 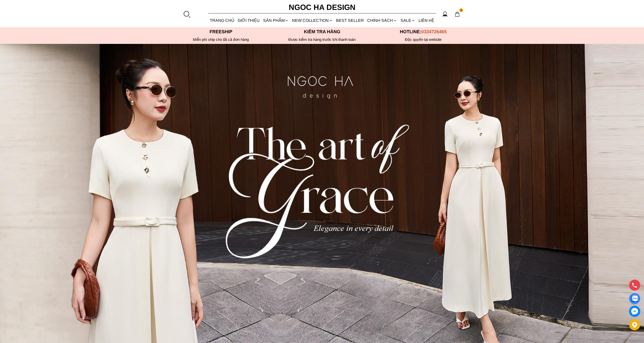 What do you see at coordinates (407, 20) in the screenshot?
I see `a: SALE` at bounding box center [407, 20].